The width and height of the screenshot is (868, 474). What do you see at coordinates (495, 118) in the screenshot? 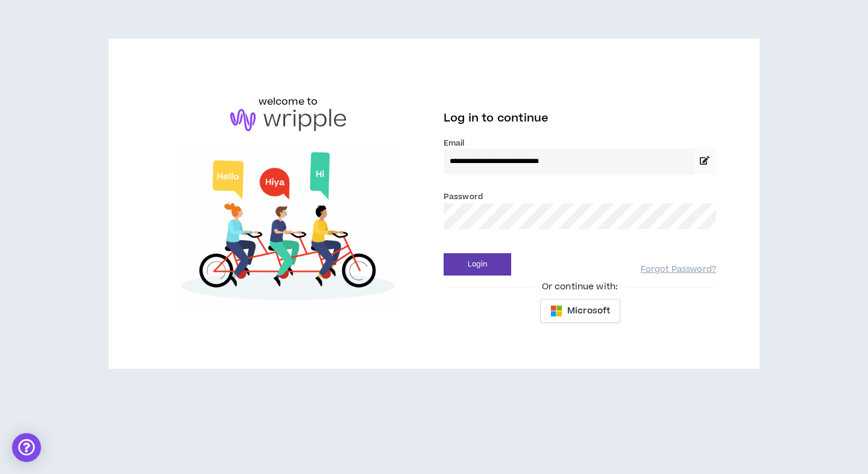
I see `span: Log in to continue` at bounding box center [495, 118].